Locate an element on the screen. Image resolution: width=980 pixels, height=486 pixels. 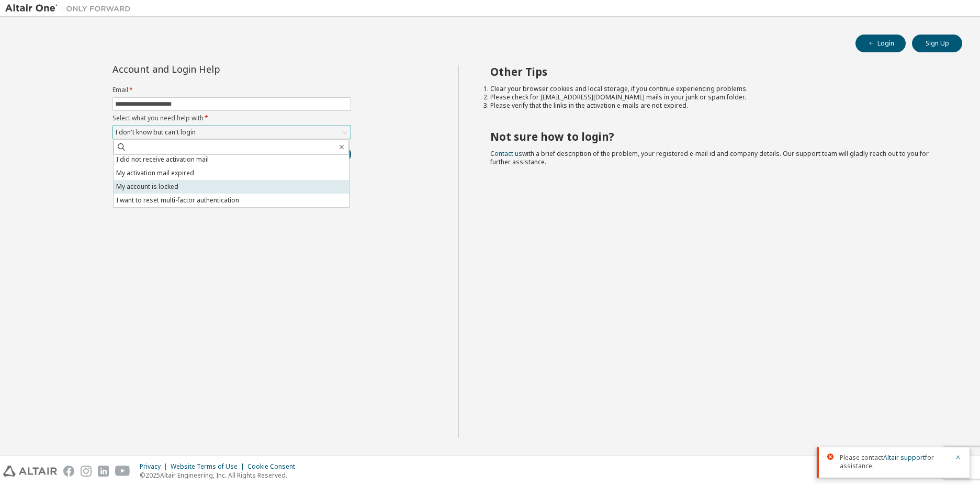
label: Select what you need help with is located at coordinates (231, 119).